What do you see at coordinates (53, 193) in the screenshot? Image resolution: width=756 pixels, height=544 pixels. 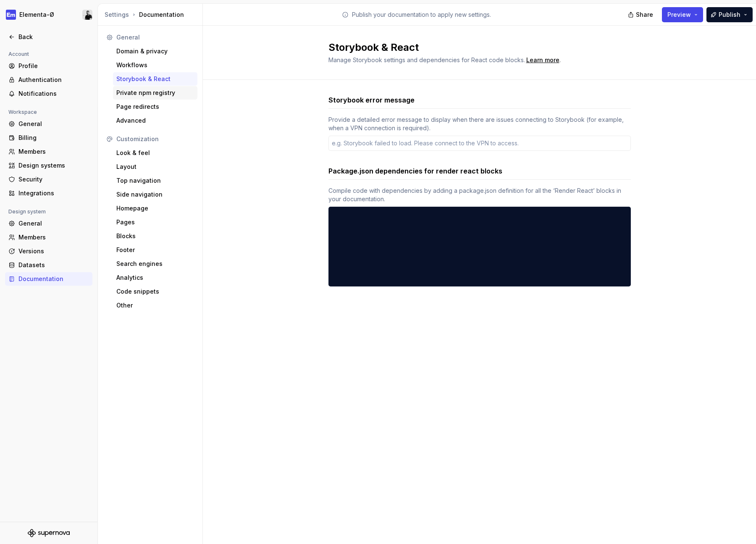 I see `div: Integrations` at bounding box center [53, 193].